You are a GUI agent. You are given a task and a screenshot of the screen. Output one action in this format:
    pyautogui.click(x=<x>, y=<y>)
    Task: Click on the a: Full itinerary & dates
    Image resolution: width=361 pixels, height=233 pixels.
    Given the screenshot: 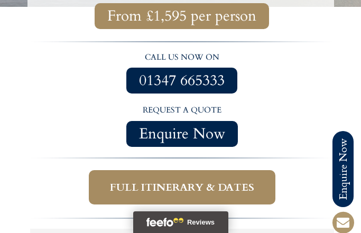 What is the action you would take?
    pyautogui.click(x=182, y=187)
    